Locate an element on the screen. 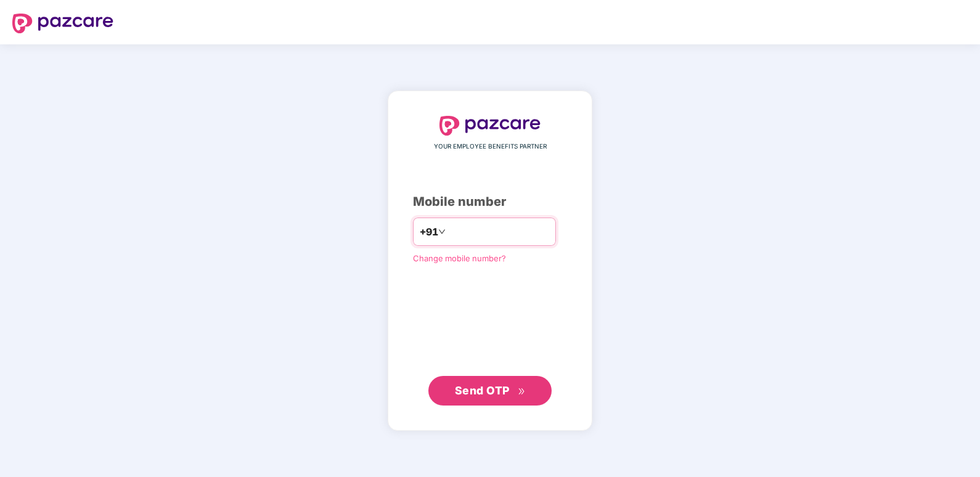  button: Send OTPdouble-right is located at coordinates (490, 391).